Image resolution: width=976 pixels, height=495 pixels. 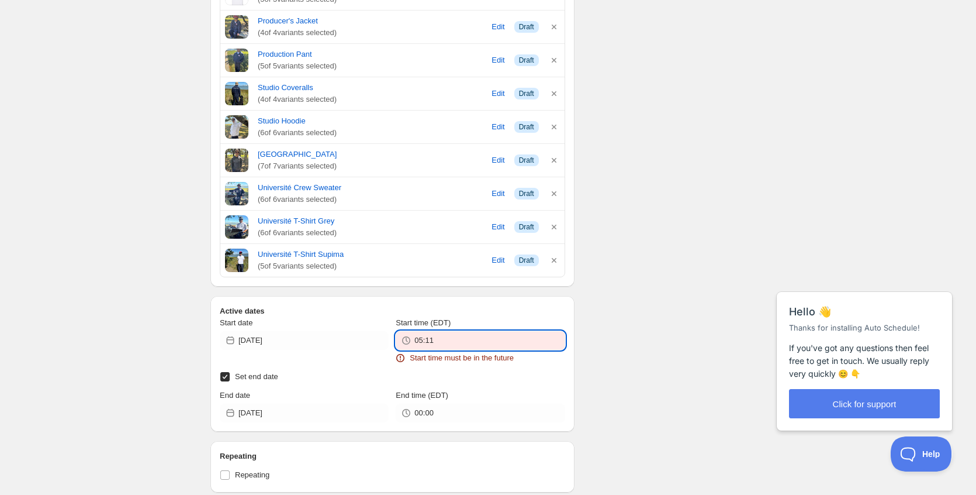 I want to click on a: Université Crew Sweater, so click(x=370, y=188).